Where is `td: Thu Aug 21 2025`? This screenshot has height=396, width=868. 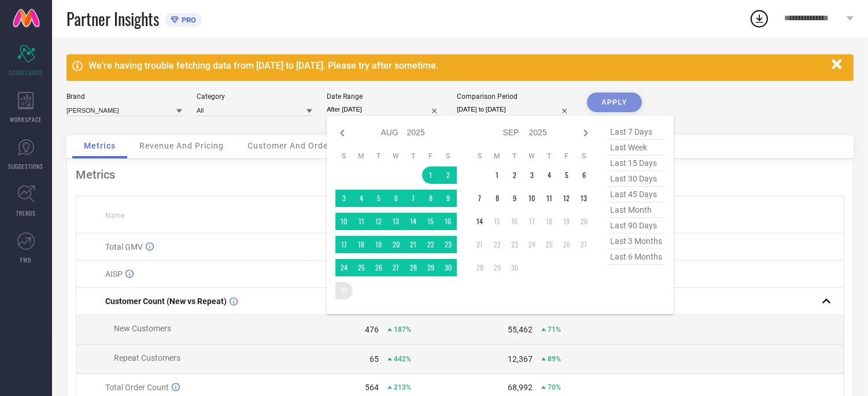
td: Thu Aug 21 2025 is located at coordinates (414, 244).